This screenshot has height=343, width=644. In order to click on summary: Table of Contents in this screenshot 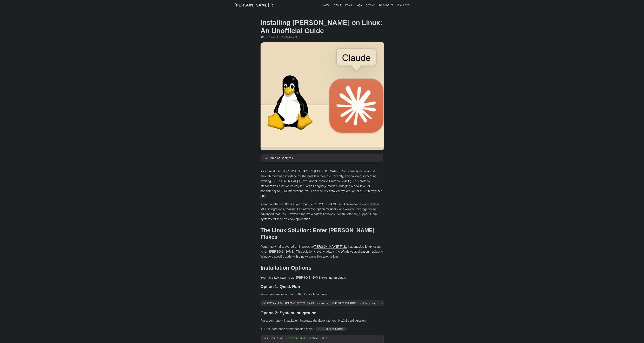, I will do `click(324, 158)`.